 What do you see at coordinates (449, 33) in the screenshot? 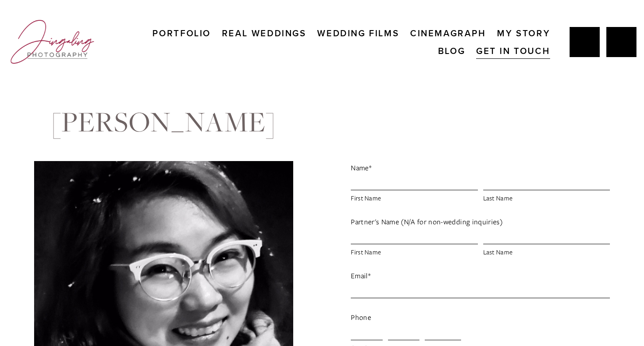
I see `a: Cinemagraph` at bounding box center [449, 33].